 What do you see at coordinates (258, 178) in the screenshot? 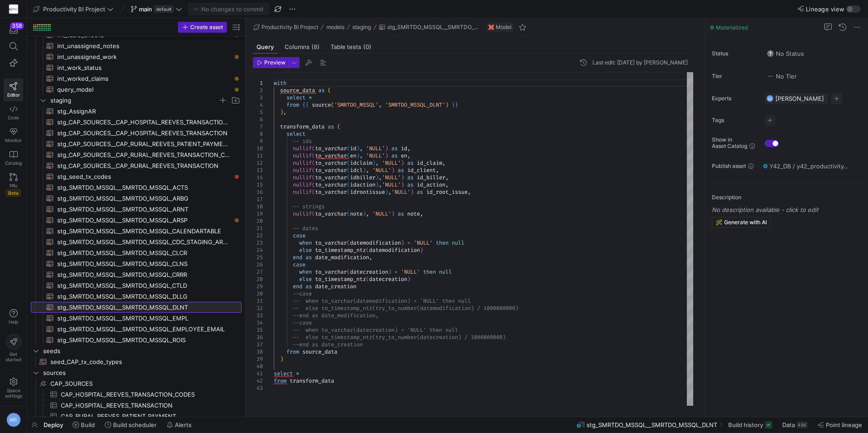
I see `div: 14` at bounding box center [258, 178].